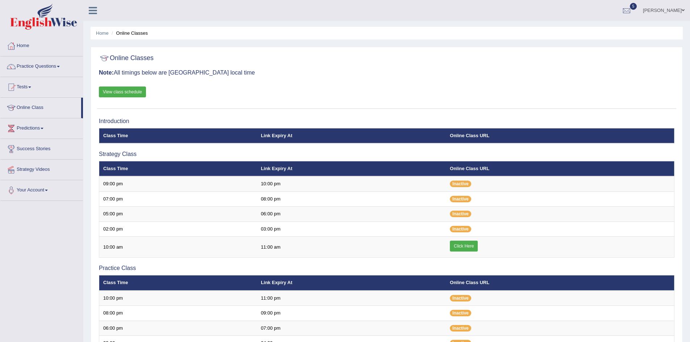 This screenshot has width=690, height=342. Describe the element at coordinates (106, 72) in the screenshot. I see `b: Note:` at that location.